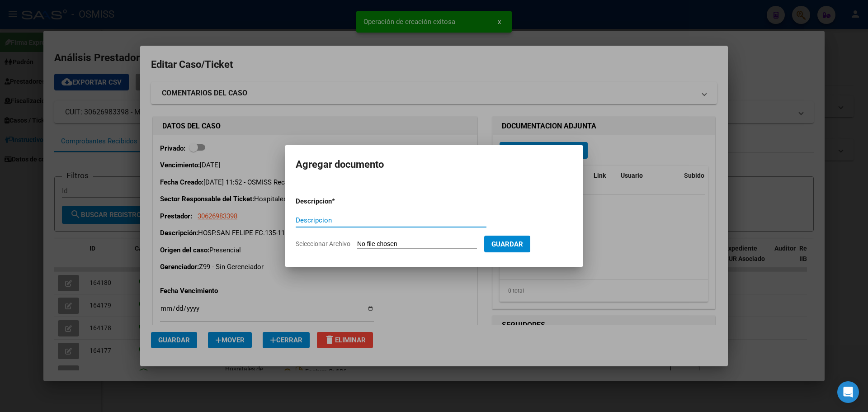  I want to click on button: Guardar, so click(507, 244).